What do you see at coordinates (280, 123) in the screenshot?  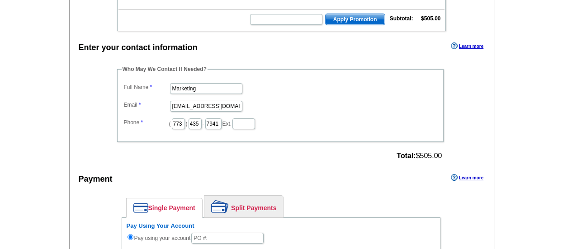 I see `dd: ( ) - Ext.` at bounding box center [280, 123].